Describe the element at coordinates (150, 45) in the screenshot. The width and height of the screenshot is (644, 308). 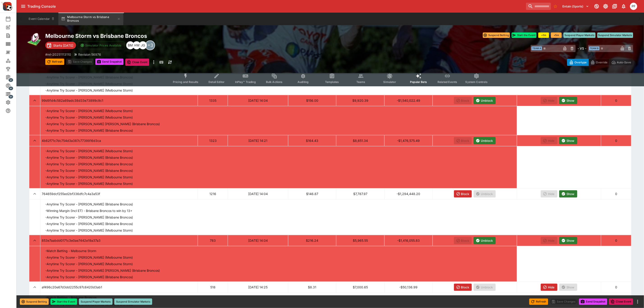
I see `div: +3` at that location.